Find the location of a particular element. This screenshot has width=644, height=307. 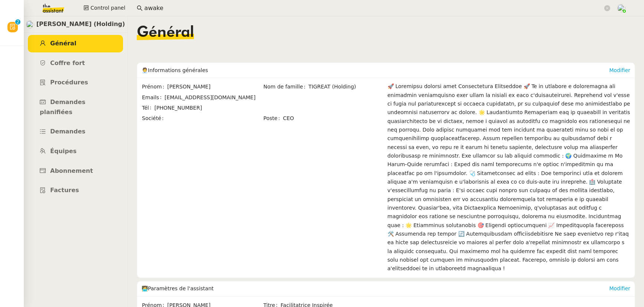

span: Control panel is located at coordinates (108, 8).